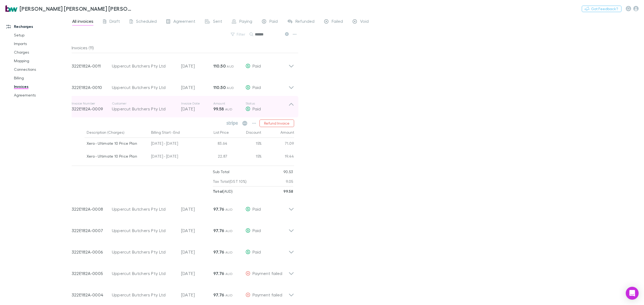 The height and width of the screenshot is (305, 644). What do you see at coordinates (288, 172) in the screenshot?
I see `p: 90.53` at bounding box center [288, 172].